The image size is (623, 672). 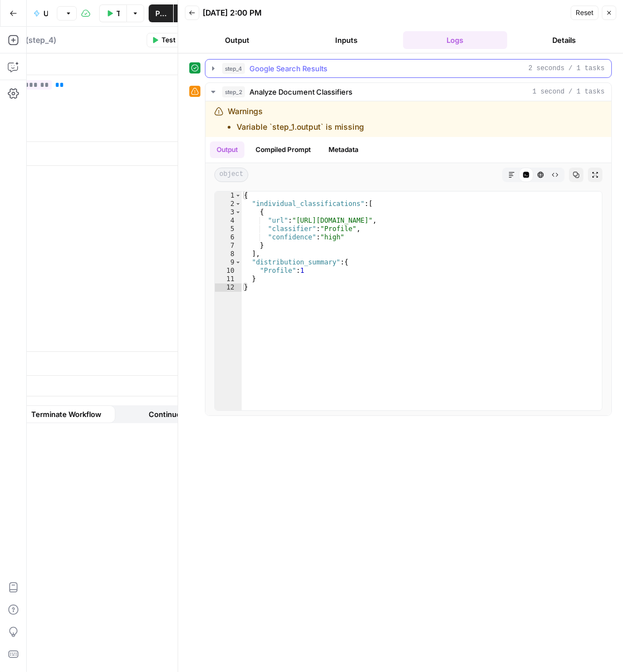 I want to click on div: 4, so click(x=229, y=221).